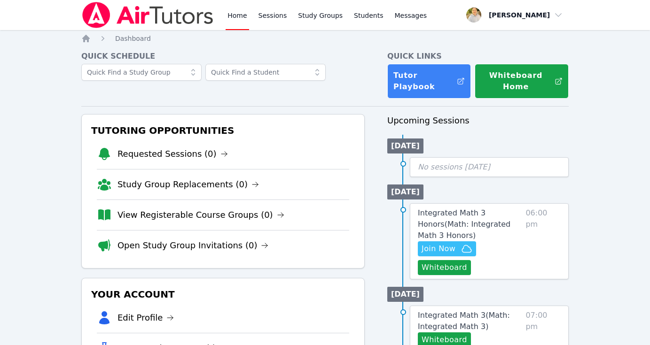  I want to click on a: Study Group Replacements (0), so click(188, 185).